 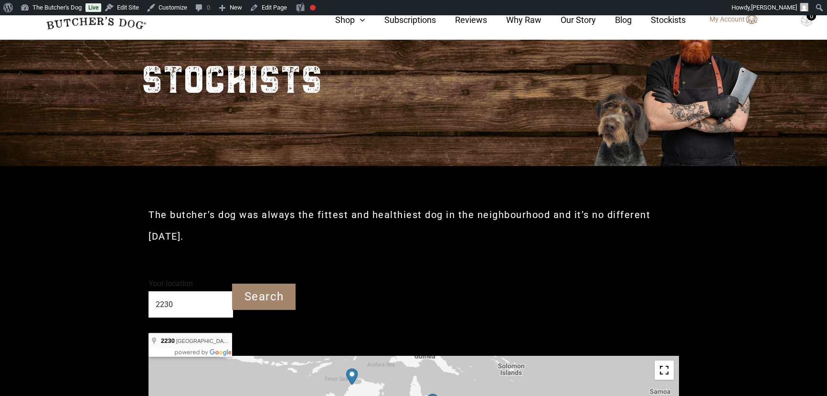 I want to click on a: Shop, so click(x=341, y=20).